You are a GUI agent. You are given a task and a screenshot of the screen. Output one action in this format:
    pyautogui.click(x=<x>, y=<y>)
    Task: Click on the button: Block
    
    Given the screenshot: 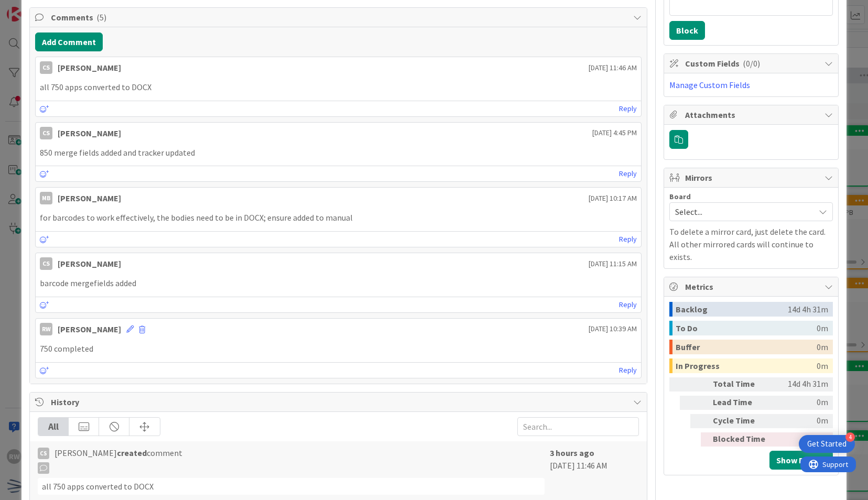 What is the action you would take?
    pyautogui.click(x=687, y=30)
    